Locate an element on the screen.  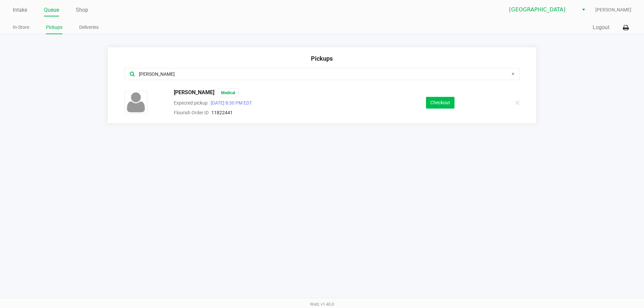
span: Pickups is located at coordinates (322, 59).